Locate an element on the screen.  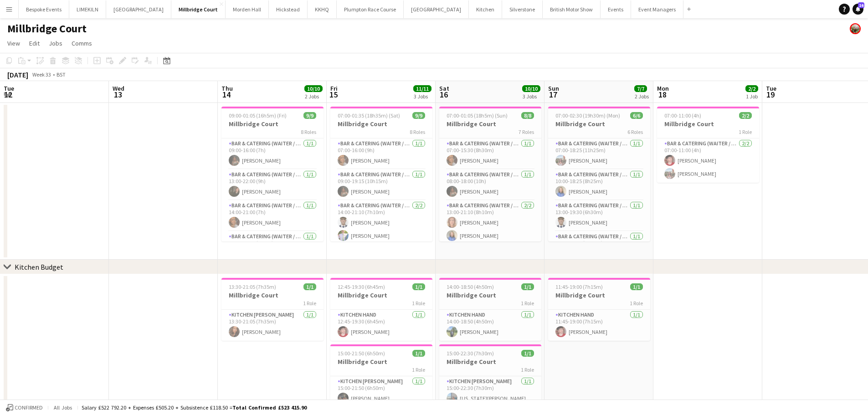
span: 11/11 is located at coordinates (422, 88).